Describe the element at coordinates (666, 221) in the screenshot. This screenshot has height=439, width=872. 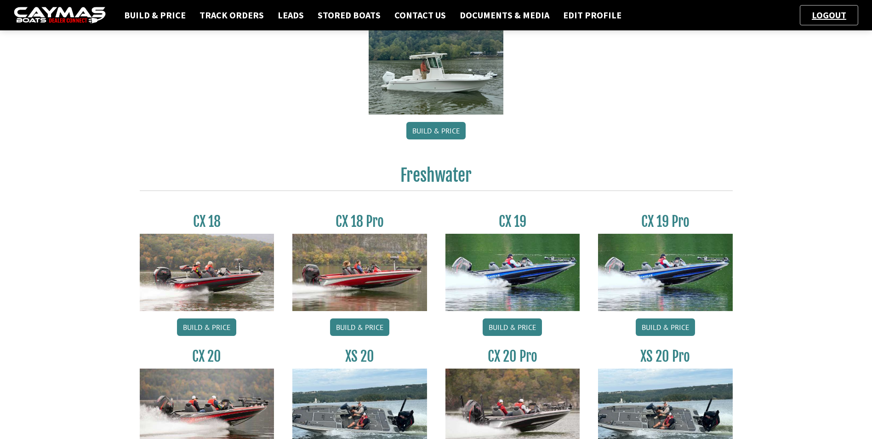
I see `h3: CX 19 Pro` at that location.